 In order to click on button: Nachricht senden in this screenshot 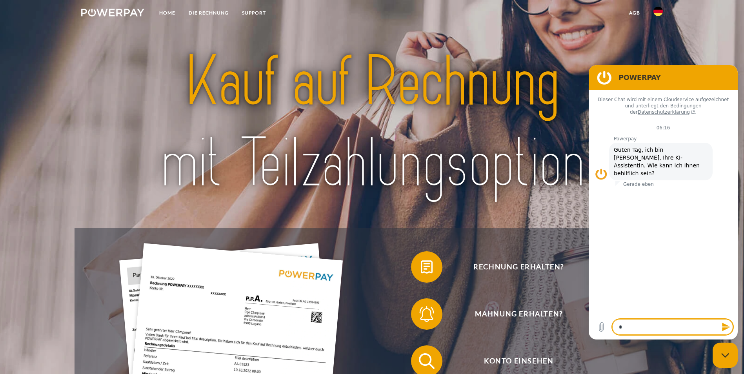, I will do `click(137, 262)`.